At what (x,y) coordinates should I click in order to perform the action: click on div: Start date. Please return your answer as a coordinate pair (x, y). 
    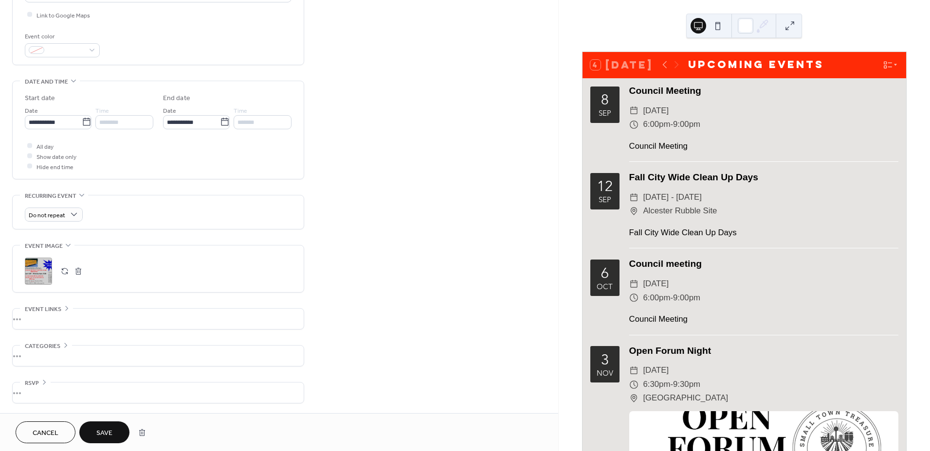
    Looking at the image, I should click on (40, 98).